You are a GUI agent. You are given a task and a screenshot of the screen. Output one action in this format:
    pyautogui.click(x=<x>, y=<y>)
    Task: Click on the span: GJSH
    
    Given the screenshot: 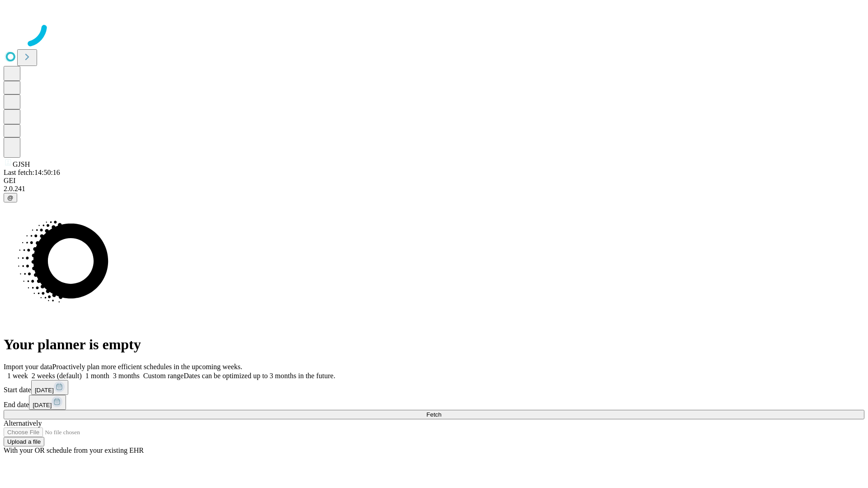 What is the action you would take?
    pyautogui.click(x=21, y=164)
    